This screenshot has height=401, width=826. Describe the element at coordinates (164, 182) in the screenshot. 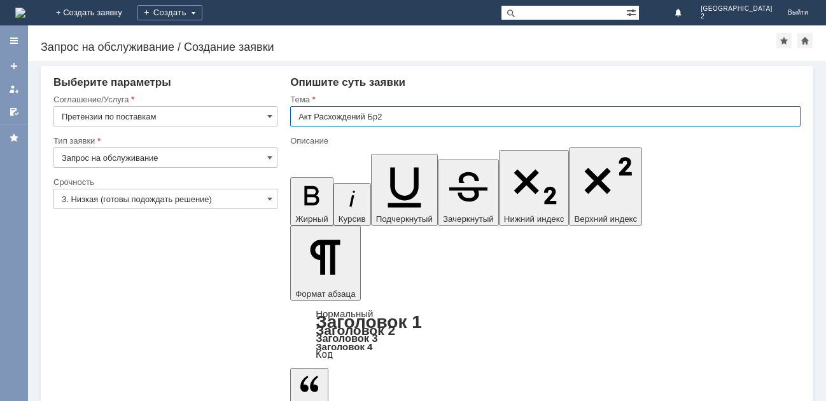

I see `div: Срочность` at that location.